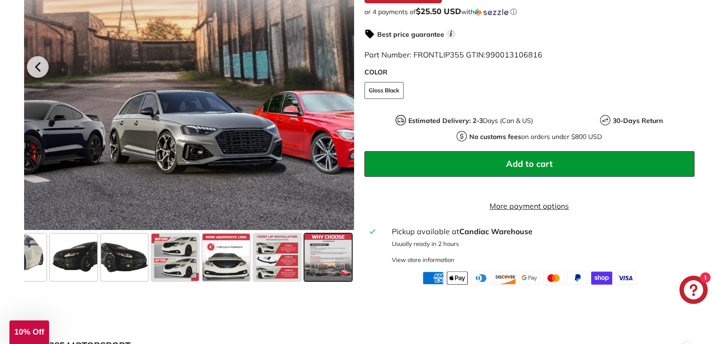 This screenshot has width=718, height=344. Describe the element at coordinates (445, 121) in the screenshot. I see `strong: Estimated Delivery: 2-3` at that location.